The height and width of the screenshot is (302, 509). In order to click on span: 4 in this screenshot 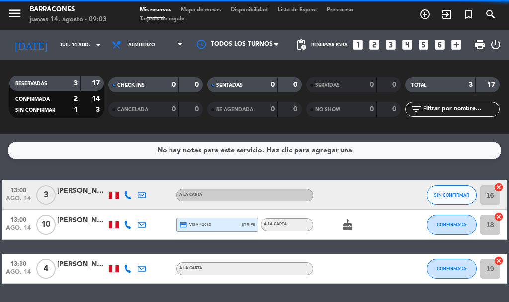, I will do `click(46, 268)`.